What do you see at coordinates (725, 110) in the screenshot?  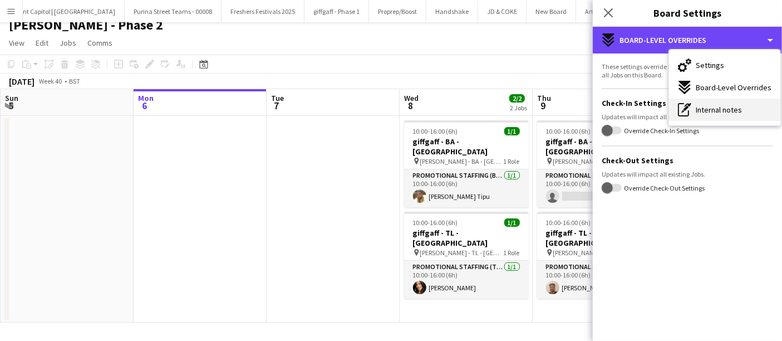 I see `button: Internal notes` at bounding box center [725, 110].